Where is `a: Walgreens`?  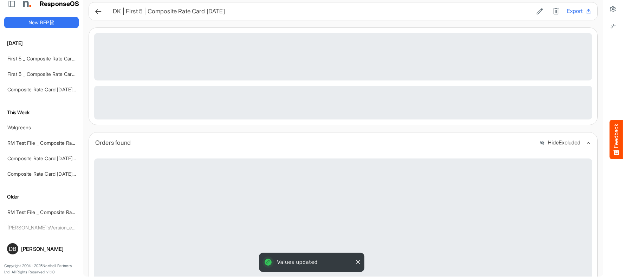 a: Walgreens is located at coordinates (19, 127).